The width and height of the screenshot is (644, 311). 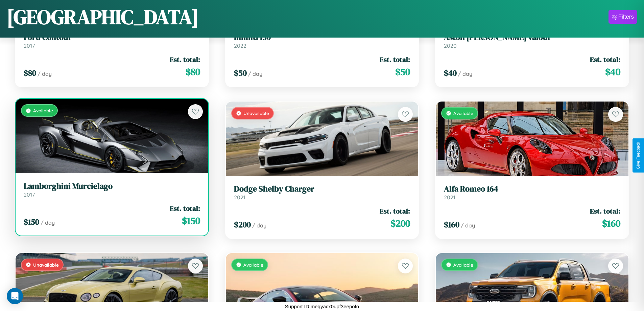 What do you see at coordinates (638, 156) in the screenshot?
I see `div: Give Feedback` at bounding box center [638, 156].